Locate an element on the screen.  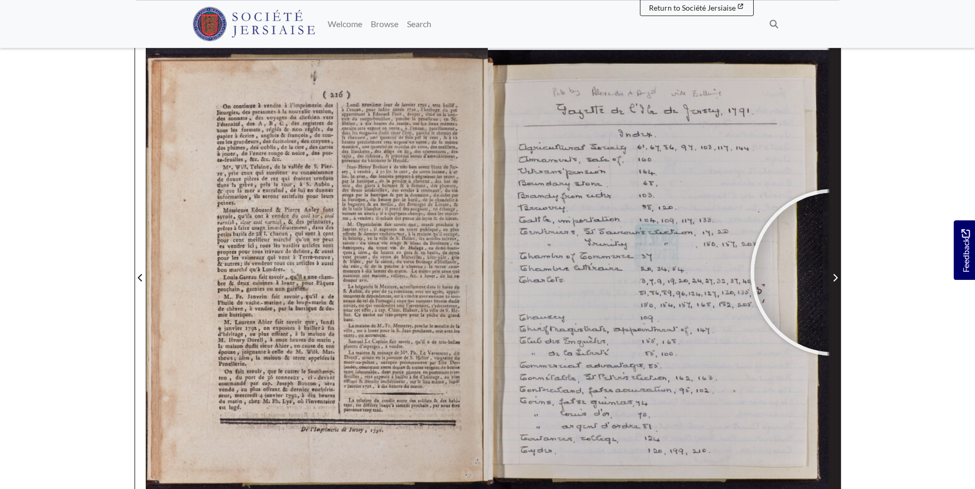
span: Return to Société Jersiaise is located at coordinates (692, 7).